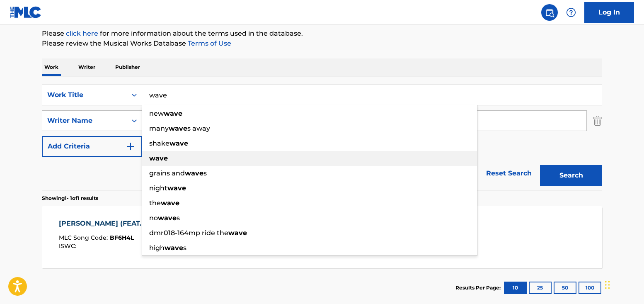 The width and height of the screenshot is (644, 304). What do you see at coordinates (479, 288) in the screenshot?
I see `p: Results Per Page:` at bounding box center [479, 288].